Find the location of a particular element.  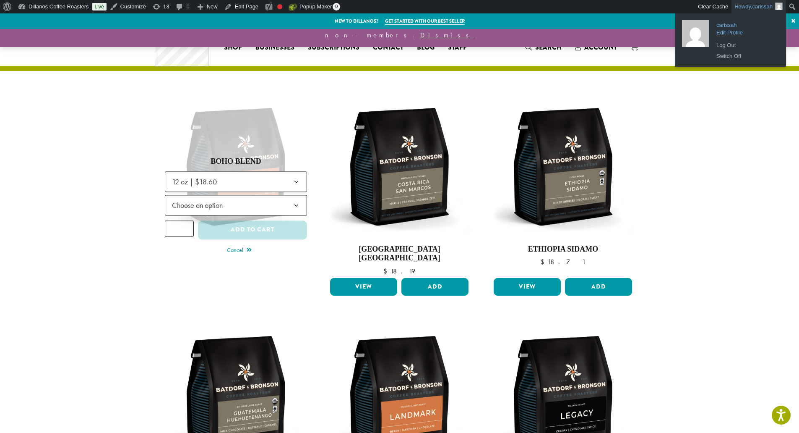

span: Edit Profile is located at coordinates (746, 30).